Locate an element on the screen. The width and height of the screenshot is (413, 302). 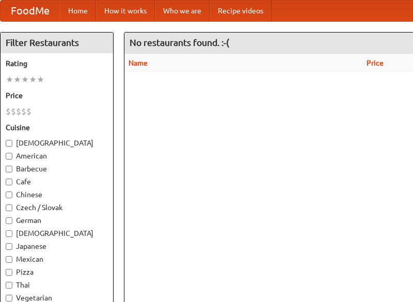
input: Cafe is located at coordinates (9, 182).